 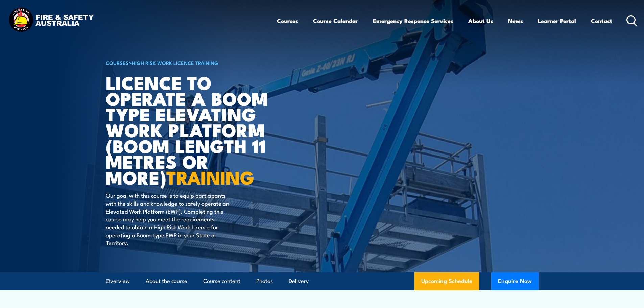 I want to click on h1: Licence to operate a boom type elevating work platform (boom length 11 metres or more), so click(x=189, y=129).